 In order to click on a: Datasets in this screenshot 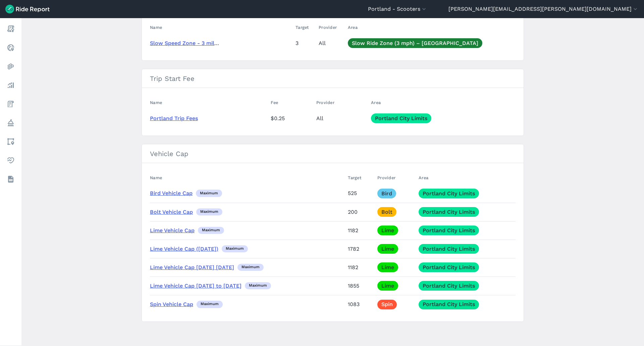, I will do `click(11, 179)`.